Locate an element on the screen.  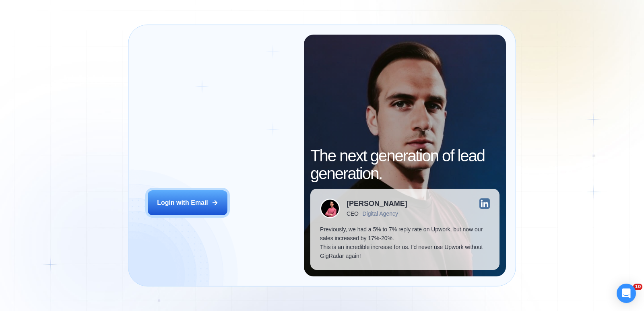
div: CEO is located at coordinates (352, 214).